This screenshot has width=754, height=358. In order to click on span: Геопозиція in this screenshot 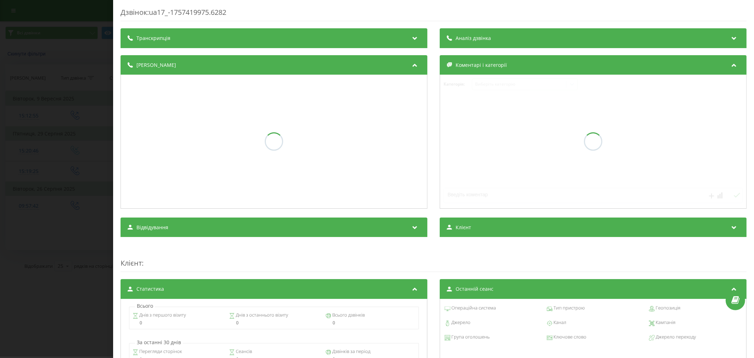, I will do `click(668, 308)`.